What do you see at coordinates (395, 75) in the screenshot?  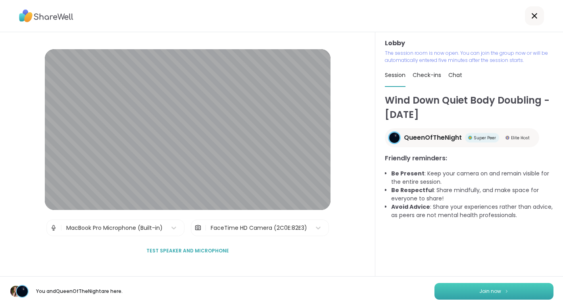 I see `span: Session` at bounding box center [395, 75].